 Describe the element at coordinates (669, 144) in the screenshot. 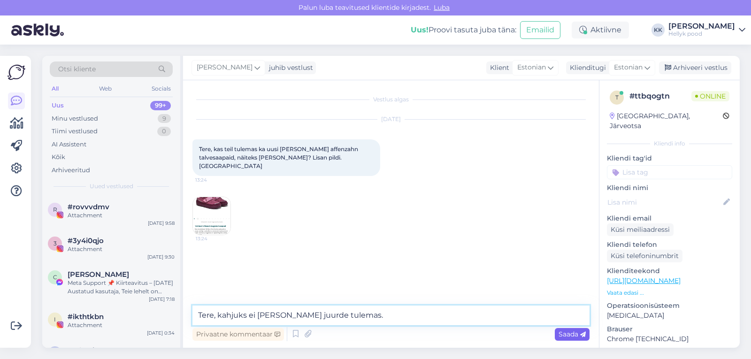

I see `div: Kliendi info` at that location.